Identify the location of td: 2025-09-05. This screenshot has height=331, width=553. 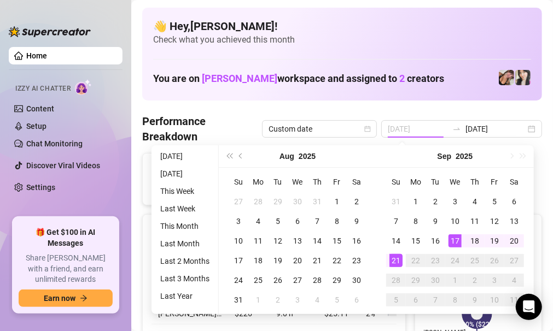
(337, 300).